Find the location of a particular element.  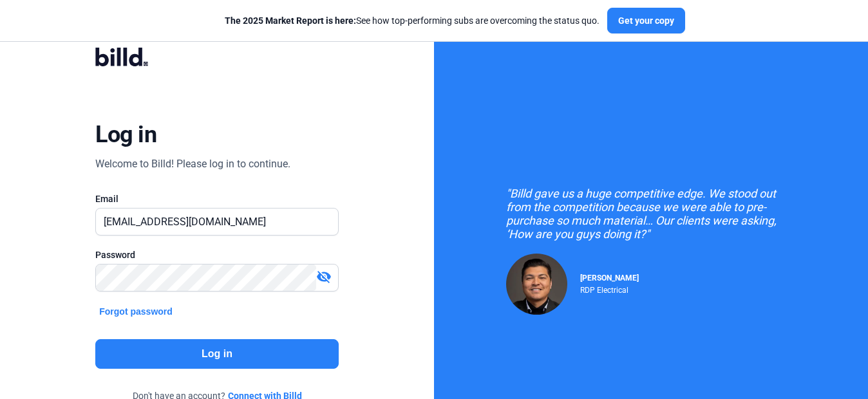

span: The 2025 Market Report is here: is located at coordinates (291, 20).